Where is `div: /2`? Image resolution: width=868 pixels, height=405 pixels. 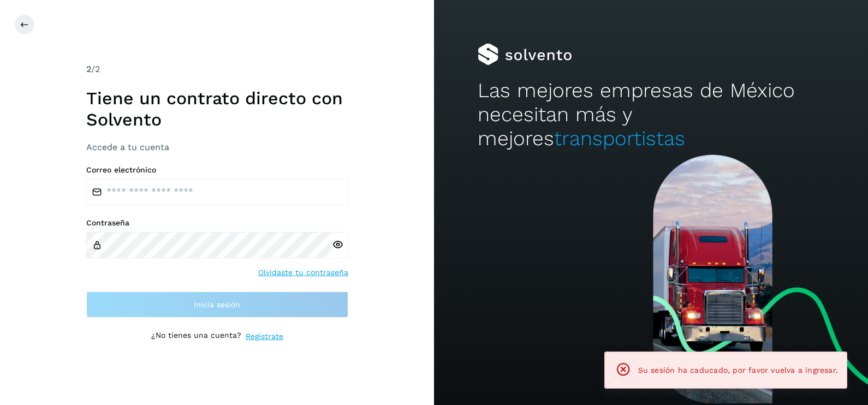
div: /2 is located at coordinates (217, 69).